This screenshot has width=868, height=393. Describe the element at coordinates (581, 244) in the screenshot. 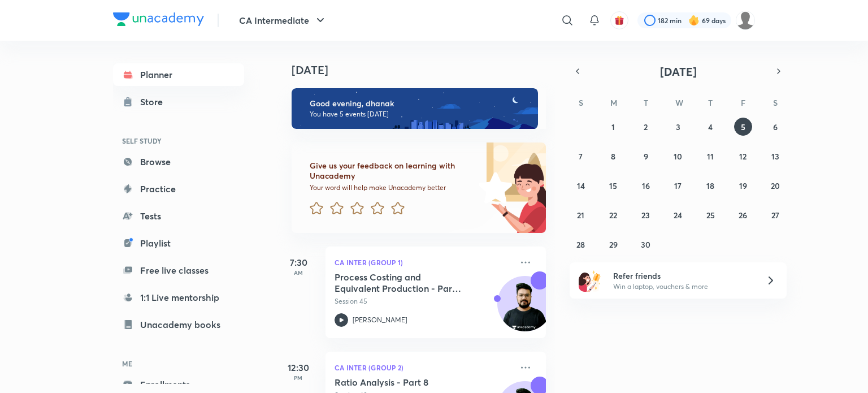

I see `button: September 28, 2025` at that location.